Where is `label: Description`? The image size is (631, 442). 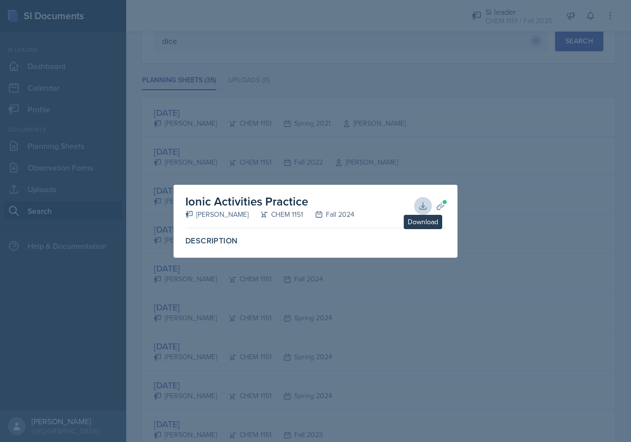
label: Description is located at coordinates (316, 241).